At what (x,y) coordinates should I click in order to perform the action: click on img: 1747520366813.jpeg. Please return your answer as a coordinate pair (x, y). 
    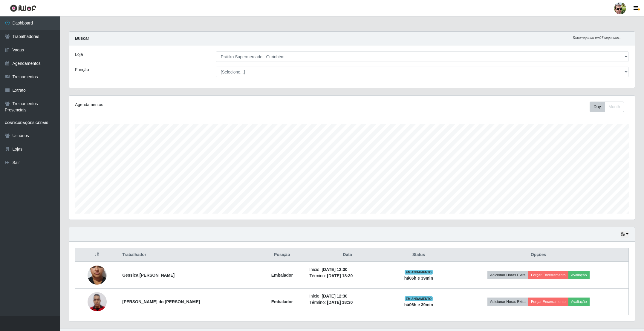
    Looking at the image, I should click on (98, 302).